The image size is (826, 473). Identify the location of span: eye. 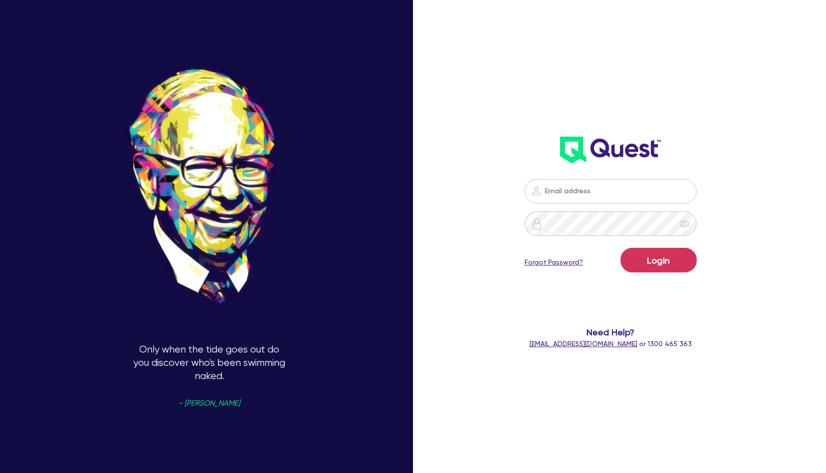
(685, 224).